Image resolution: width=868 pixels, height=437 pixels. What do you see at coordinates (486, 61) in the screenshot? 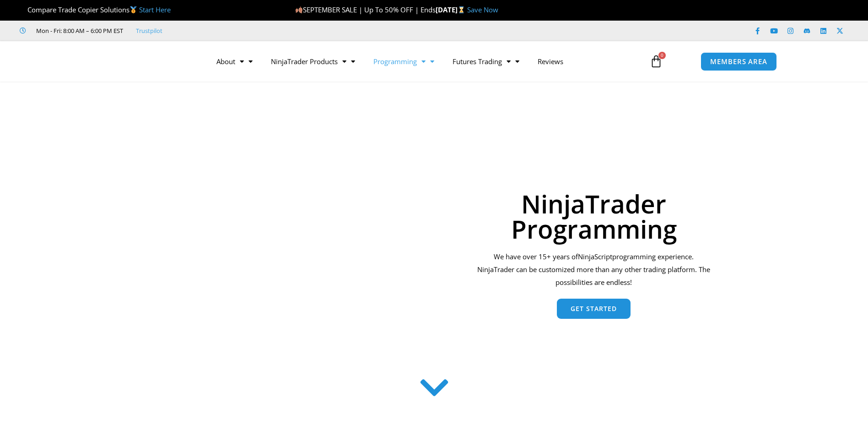
I see `a: Futures Trading` at bounding box center [486, 61].